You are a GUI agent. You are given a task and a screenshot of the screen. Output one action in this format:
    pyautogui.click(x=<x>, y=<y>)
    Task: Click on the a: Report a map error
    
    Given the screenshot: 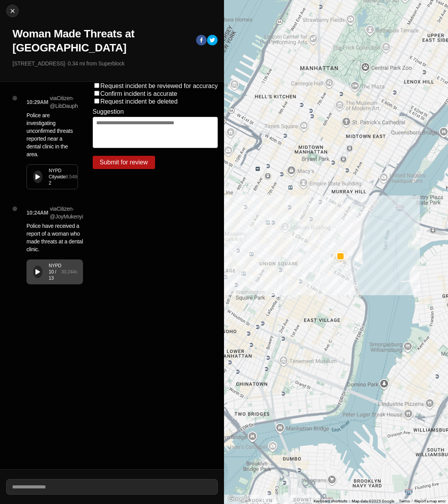 What is the action you would take?
    pyautogui.click(x=430, y=501)
    